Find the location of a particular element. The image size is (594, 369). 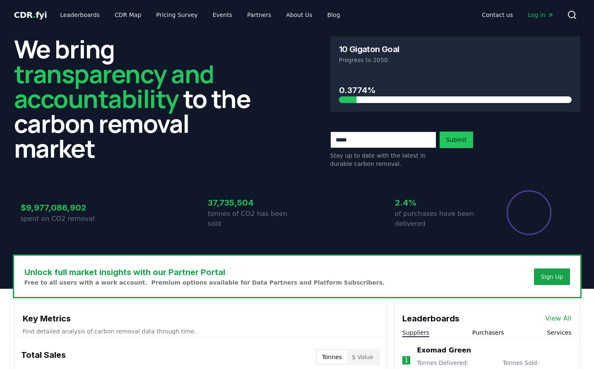

a: Pricing Survey is located at coordinates (177, 15).